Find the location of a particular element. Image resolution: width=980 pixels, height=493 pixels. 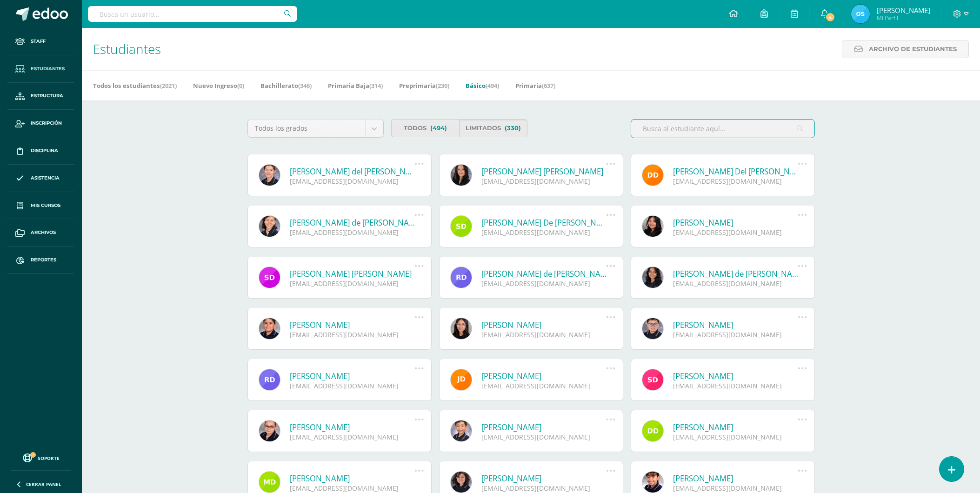

a: Asistencia is located at coordinates (41, 178).